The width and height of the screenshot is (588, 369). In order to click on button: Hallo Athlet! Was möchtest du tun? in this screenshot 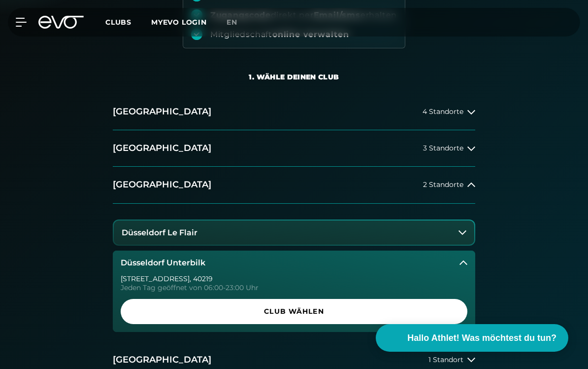, I will do `click(471, 338)`.